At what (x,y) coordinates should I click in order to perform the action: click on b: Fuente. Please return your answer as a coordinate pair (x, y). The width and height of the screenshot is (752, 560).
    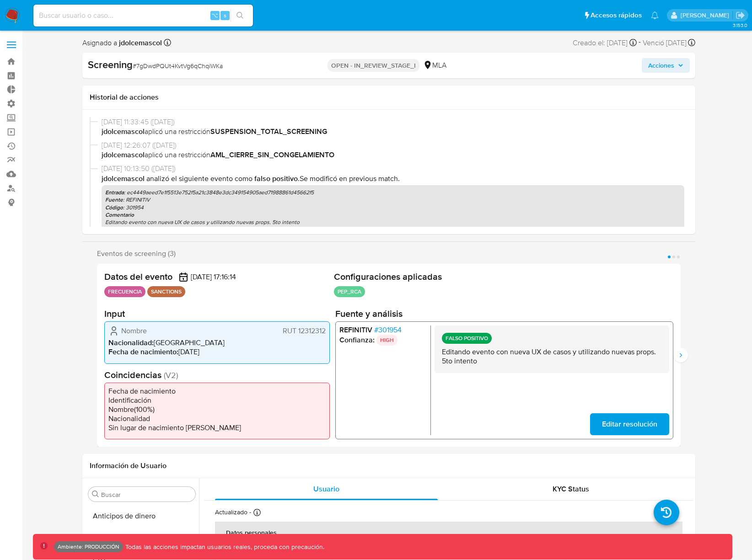
    Looking at the image, I should click on (114, 199).